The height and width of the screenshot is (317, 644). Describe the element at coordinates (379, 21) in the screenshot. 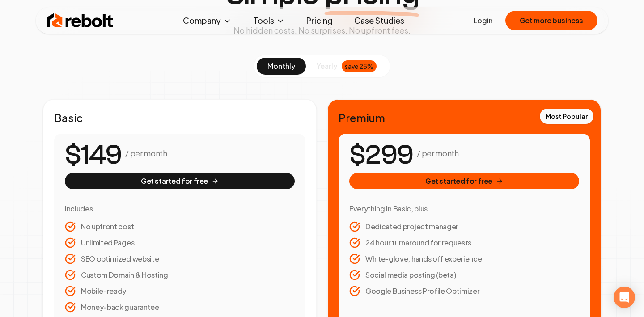

I see `a: Case Studies` at that location.